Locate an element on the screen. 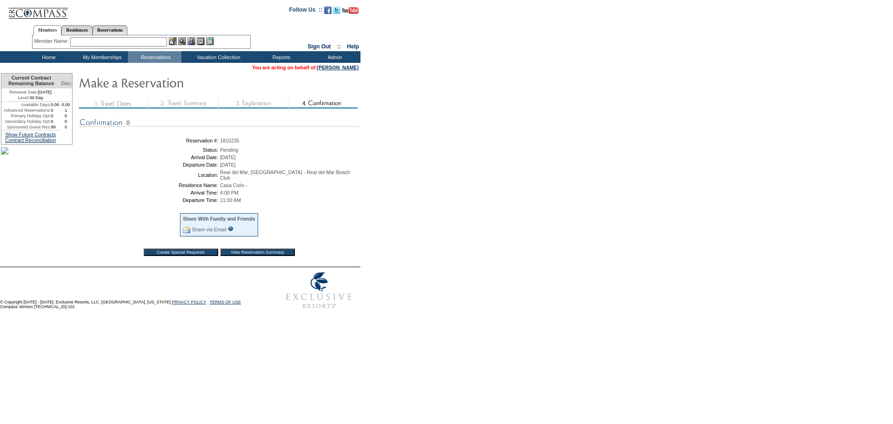 This screenshot has height=424, width=893. a: Help is located at coordinates (353, 47).